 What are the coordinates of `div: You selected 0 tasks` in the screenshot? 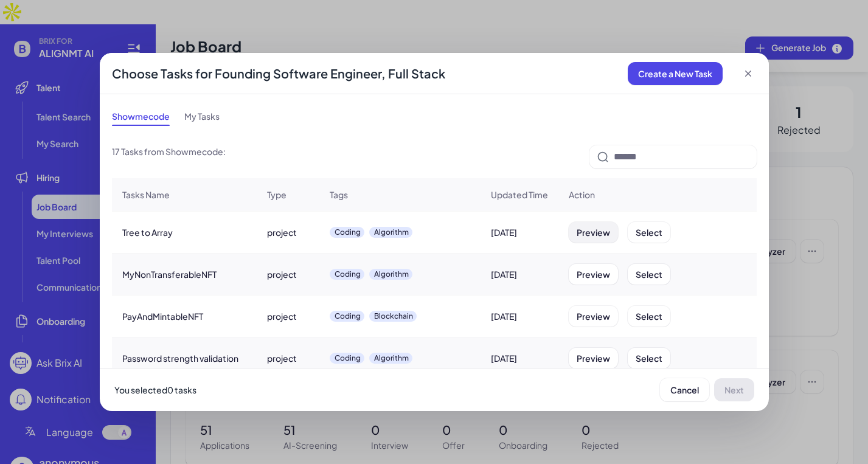 It's located at (155, 390).